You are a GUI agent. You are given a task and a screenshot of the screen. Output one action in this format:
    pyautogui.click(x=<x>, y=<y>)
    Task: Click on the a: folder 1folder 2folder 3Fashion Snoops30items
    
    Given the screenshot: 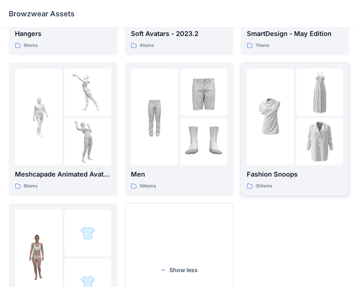 What is the action you would take?
    pyautogui.click(x=295, y=130)
    